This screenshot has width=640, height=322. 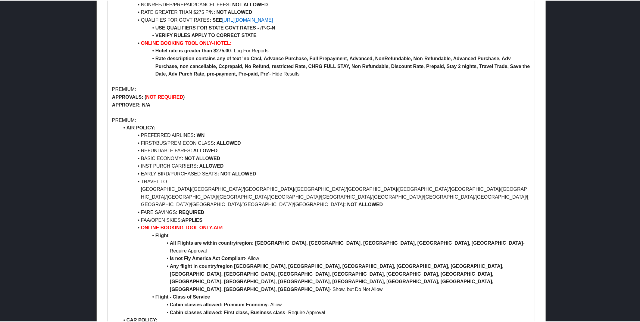 What do you see at coordinates (325, 135) in the screenshot?
I see `li: PREFERRED AIRLINES` at bounding box center [325, 135].